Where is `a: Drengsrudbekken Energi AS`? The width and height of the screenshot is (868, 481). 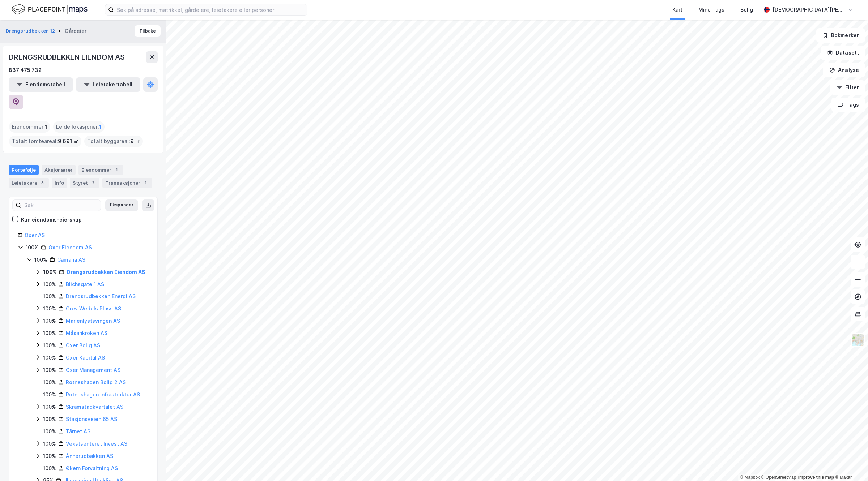
a: Drengsrudbekken Energi AS is located at coordinates (101, 296).